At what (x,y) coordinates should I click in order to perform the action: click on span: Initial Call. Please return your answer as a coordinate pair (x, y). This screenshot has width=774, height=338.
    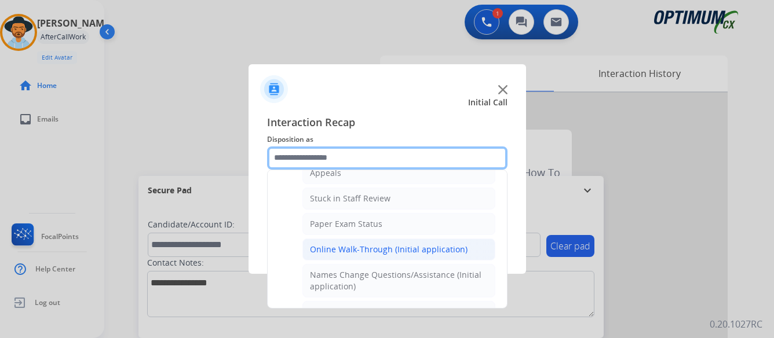
    Looking at the image, I should click on (488, 103).